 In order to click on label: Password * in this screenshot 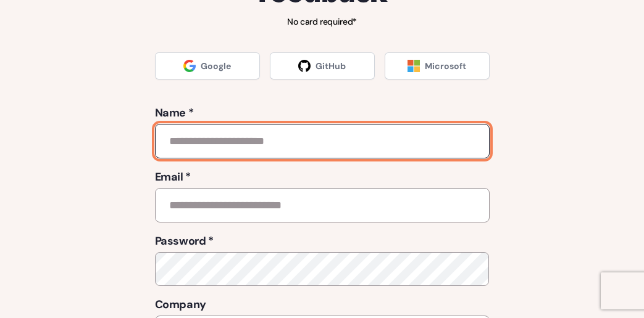, I will do `click(322, 241)`.